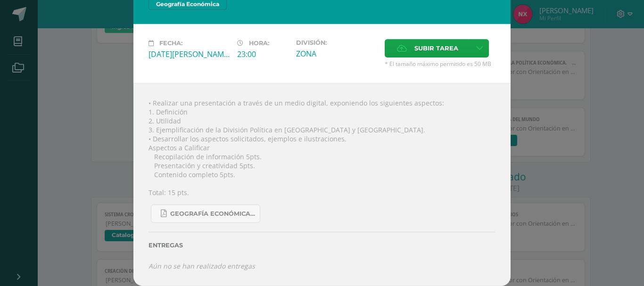 The width and height of the screenshot is (644, 286). Describe the element at coordinates (259, 43) in the screenshot. I see `span: Hora:` at that location.